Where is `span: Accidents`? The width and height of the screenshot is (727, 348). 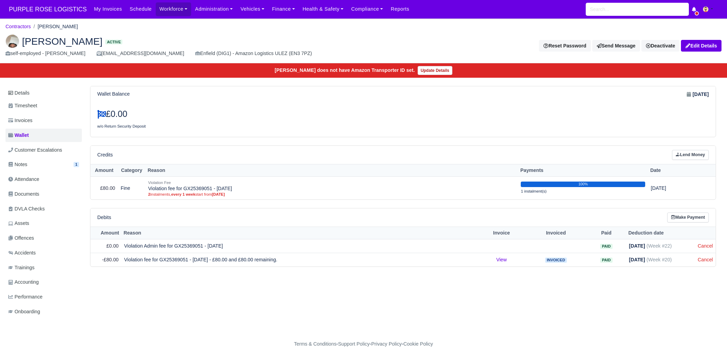
span: Accidents is located at coordinates (22, 253).